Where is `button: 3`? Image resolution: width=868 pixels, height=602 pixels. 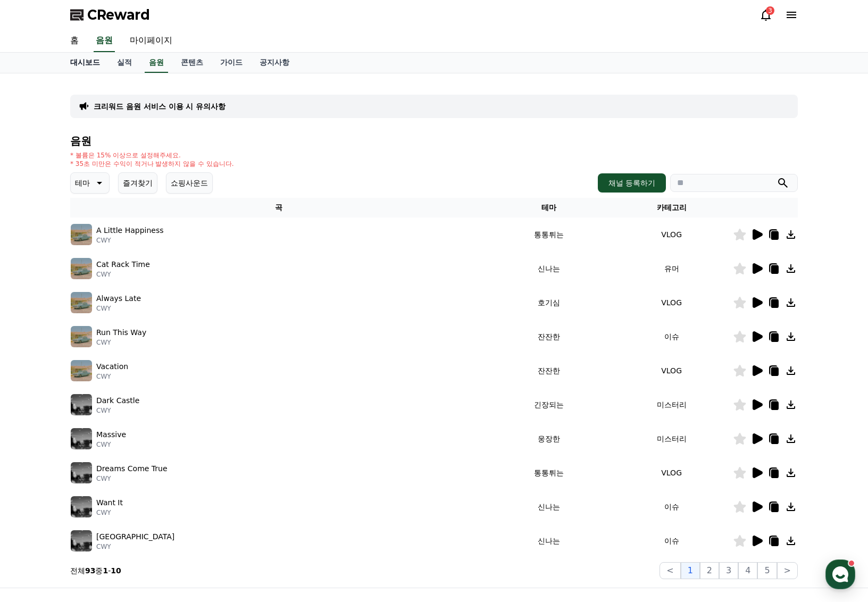
button: 3 is located at coordinates (729, 571).